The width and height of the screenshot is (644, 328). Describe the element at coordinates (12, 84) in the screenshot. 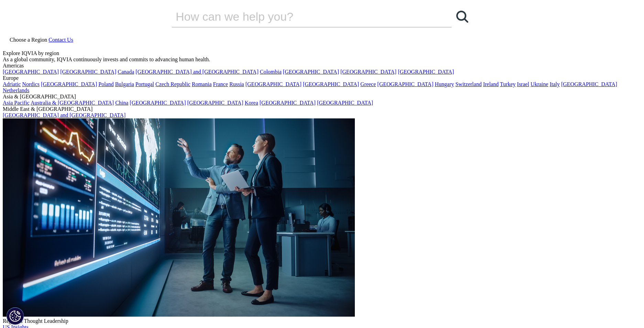

I see `a: Adriatic` at that location.